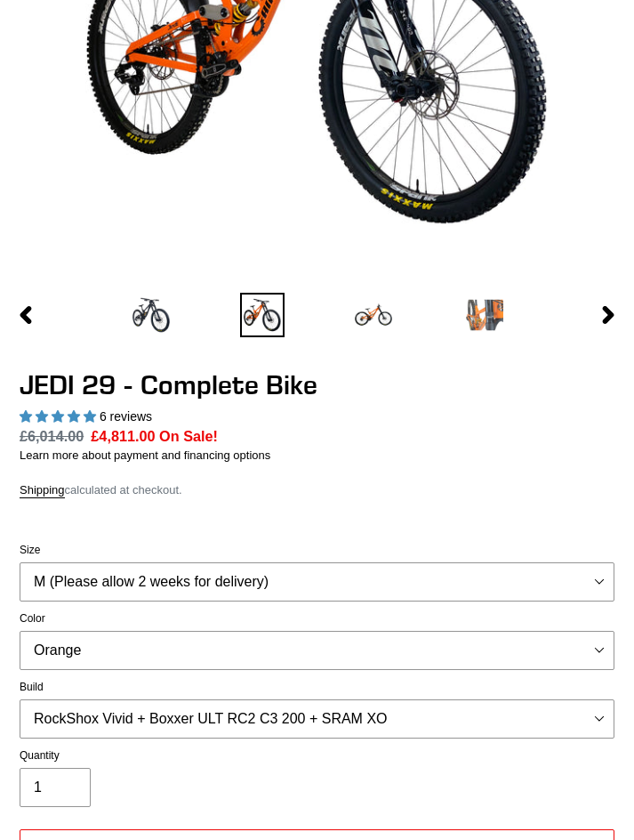 Image resolution: width=634 pixels, height=840 pixels. I want to click on h1: JEDI 29 - Complete Bike, so click(317, 384).